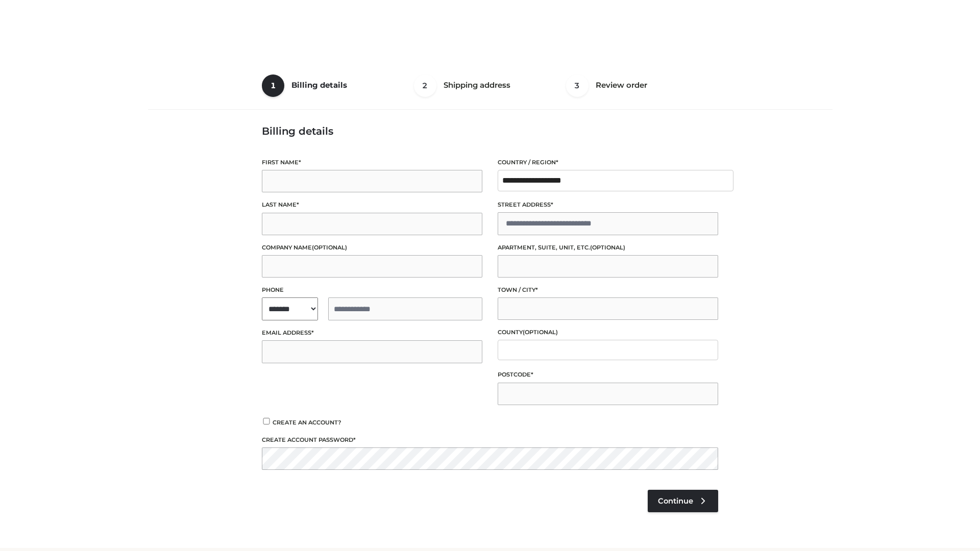 The height and width of the screenshot is (551, 980). What do you see at coordinates (608, 375) in the screenshot?
I see `label: Postcode` at bounding box center [608, 375].